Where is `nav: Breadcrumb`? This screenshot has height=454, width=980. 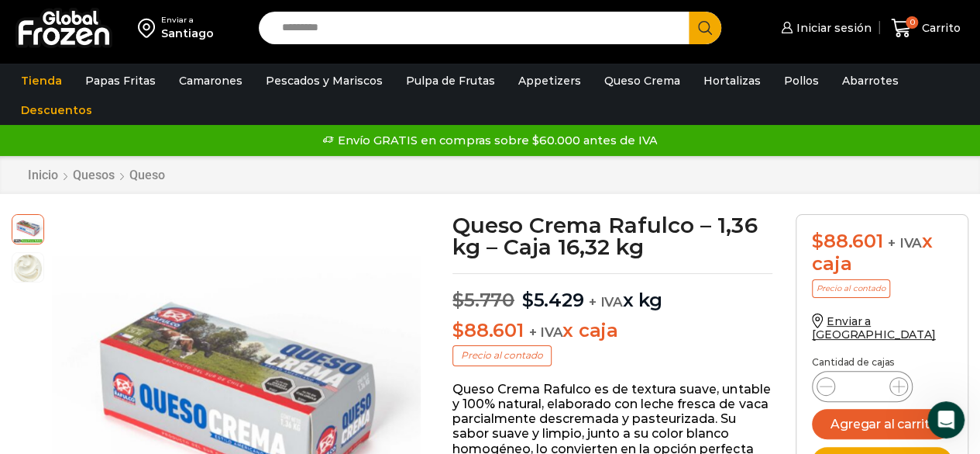 nav: Breadcrumb is located at coordinates (96, 175).